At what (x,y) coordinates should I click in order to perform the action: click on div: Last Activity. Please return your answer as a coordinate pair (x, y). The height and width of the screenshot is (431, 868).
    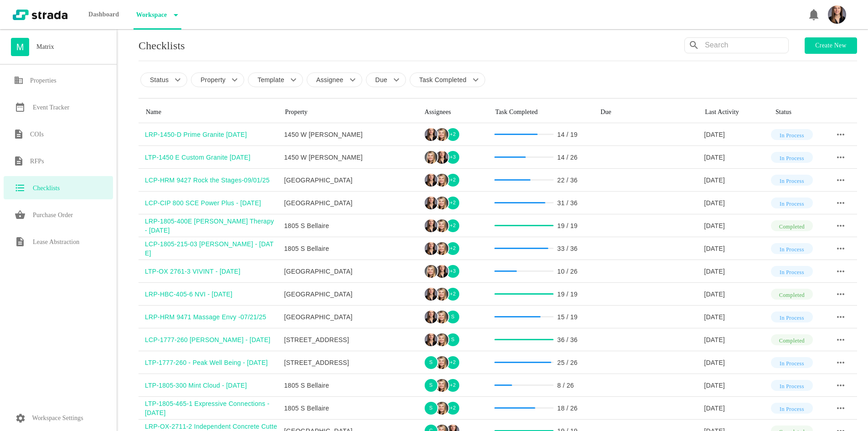
    Looking at the image, I should click on (732, 112).